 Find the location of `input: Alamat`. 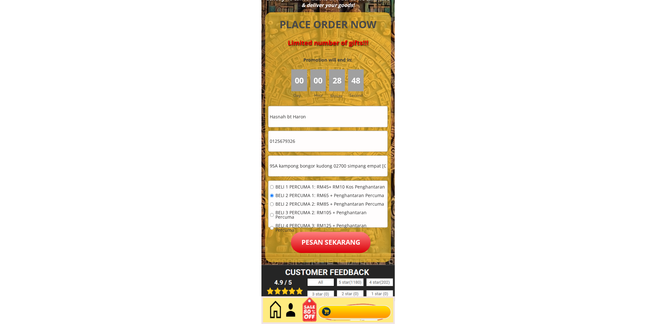

input: Alamat is located at coordinates (328, 166).